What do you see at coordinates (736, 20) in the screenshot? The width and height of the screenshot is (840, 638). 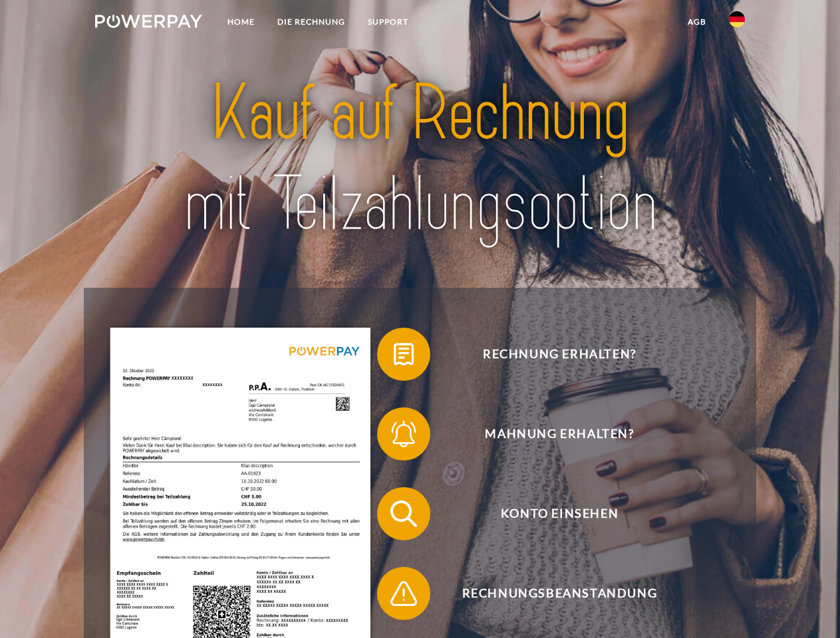 I see `img: de` at bounding box center [736, 20].